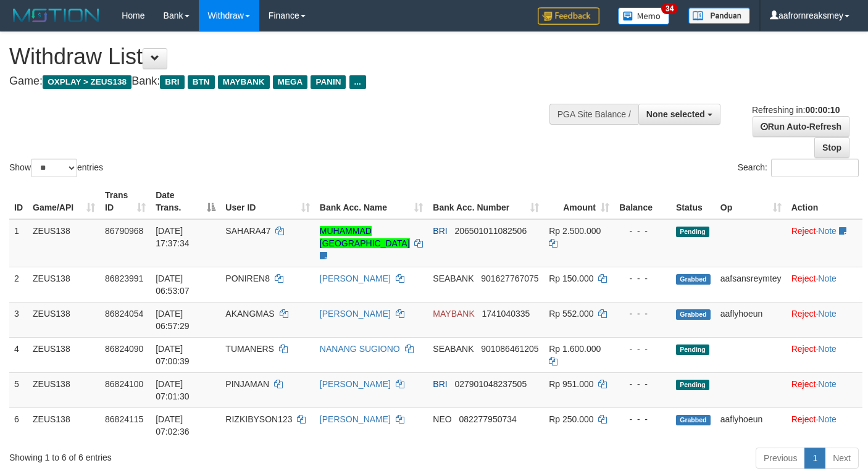 The image size is (868, 476). What do you see at coordinates (490, 383) in the screenshot?
I see `span: Copy 027901048237505 to clipboard` at bounding box center [490, 383].